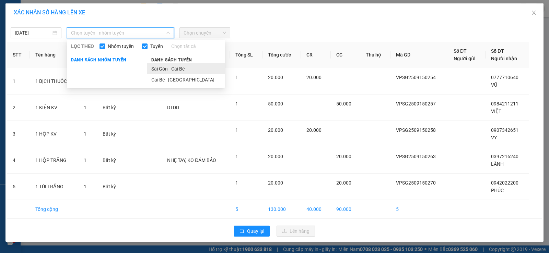 This screenshot has height=253, width=549. What do you see at coordinates (173, 108) in the screenshot?
I see `span: DTDD` at bounding box center [173, 108].